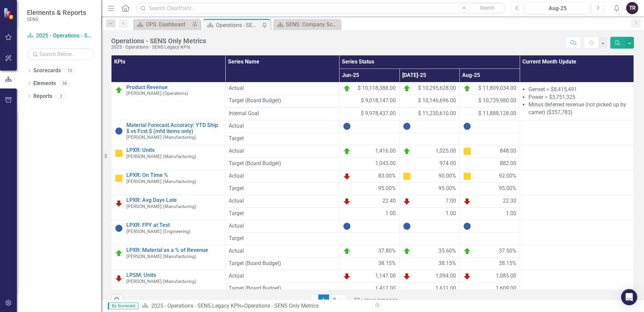  What do you see at coordinates (47, 70) in the screenshot?
I see `a: Scorecards` at bounding box center [47, 70].